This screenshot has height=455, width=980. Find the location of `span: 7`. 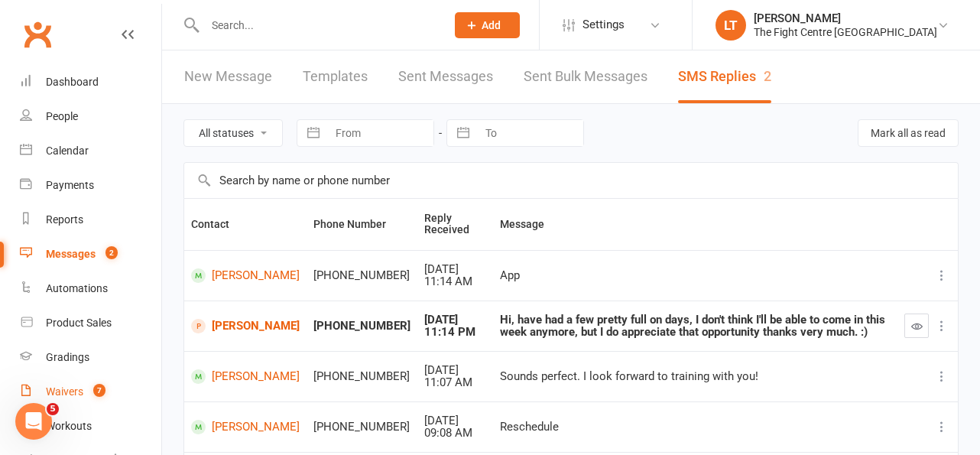

span: 7 is located at coordinates (99, 390).